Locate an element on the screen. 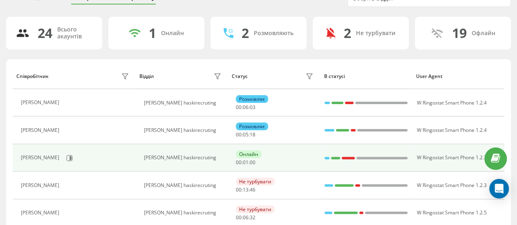  span: 01 is located at coordinates (246, 162).